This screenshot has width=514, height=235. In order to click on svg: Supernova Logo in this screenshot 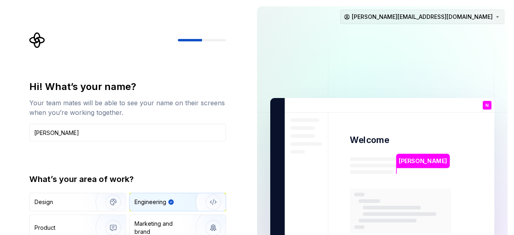, I will do `click(37, 40)`.